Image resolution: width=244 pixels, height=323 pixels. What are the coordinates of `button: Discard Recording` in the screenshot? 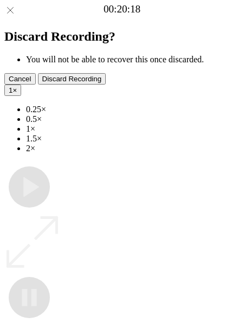 It's located at (72, 79).